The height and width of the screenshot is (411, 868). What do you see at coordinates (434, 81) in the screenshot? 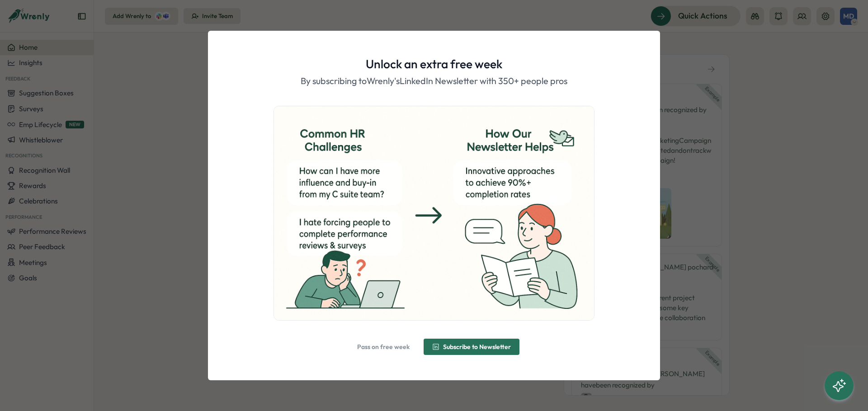
I see `p: By subscribing to Wrenly's LinkedIn Newsletter with 350+ people pros` at bounding box center [434, 81].